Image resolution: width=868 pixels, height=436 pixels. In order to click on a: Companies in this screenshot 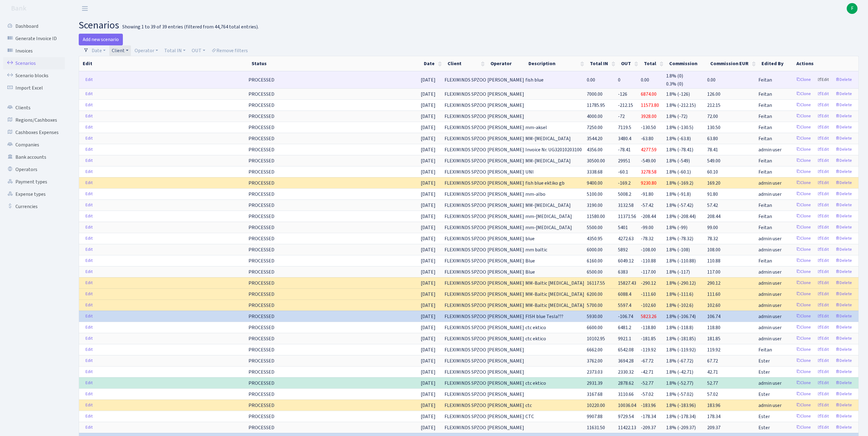, I will do `click(34, 145)`.